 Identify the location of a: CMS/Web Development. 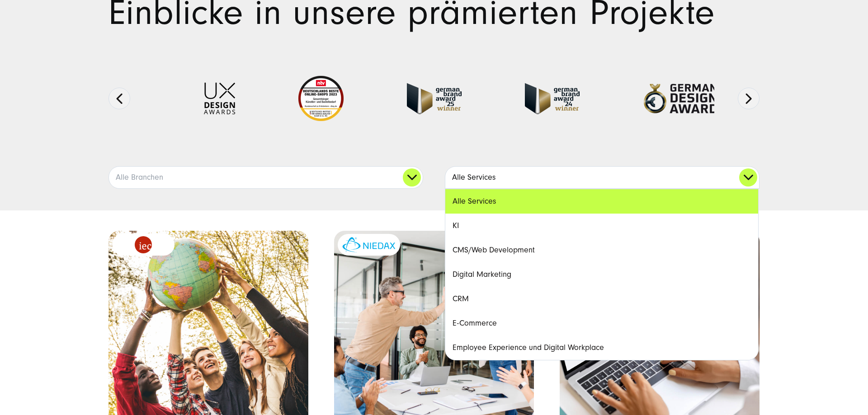
(602, 251).